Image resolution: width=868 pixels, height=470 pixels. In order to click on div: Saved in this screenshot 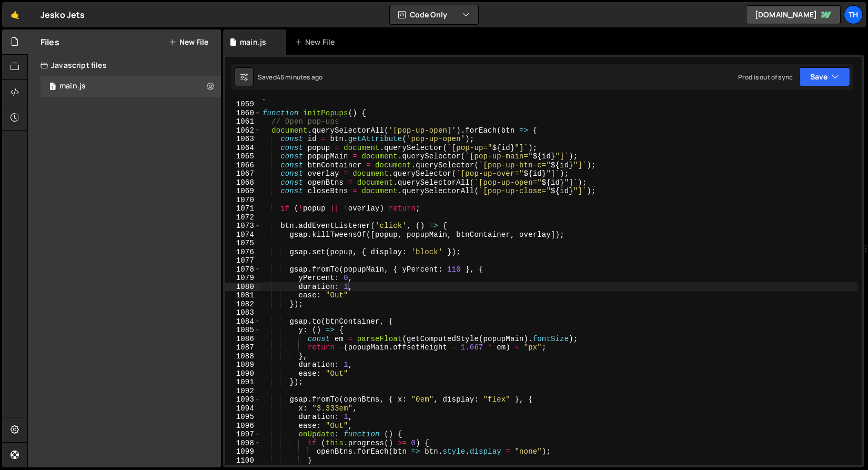, I will do `click(290, 77)`.